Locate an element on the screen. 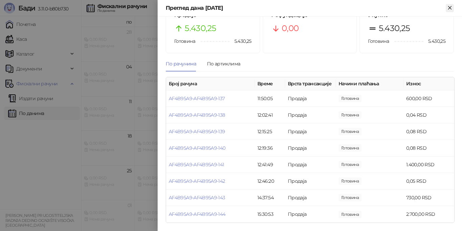 The image size is (462, 231). a: AF4B95A9-AF4B95A9-143 is located at coordinates (197, 198).